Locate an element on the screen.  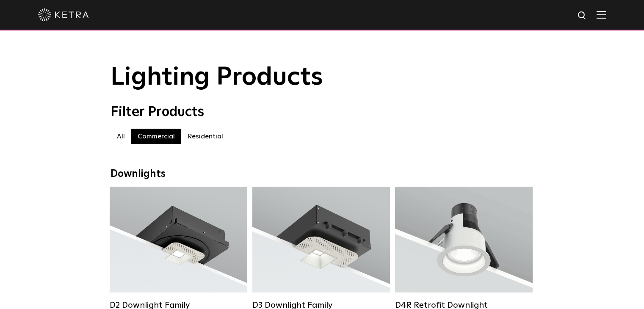
div: Filter Products is located at coordinates (322, 112).